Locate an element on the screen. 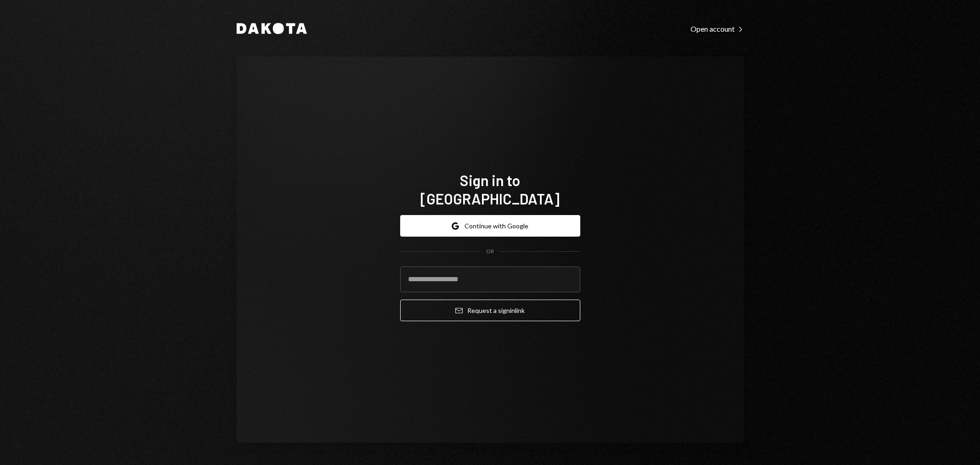  button: Continue with Google is located at coordinates (490, 225).